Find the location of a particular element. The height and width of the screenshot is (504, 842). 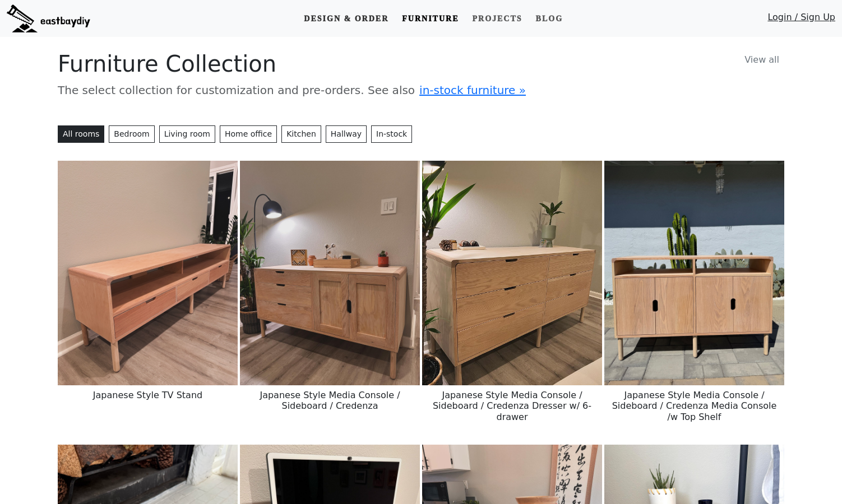

a: Design & Order is located at coordinates (346, 18).